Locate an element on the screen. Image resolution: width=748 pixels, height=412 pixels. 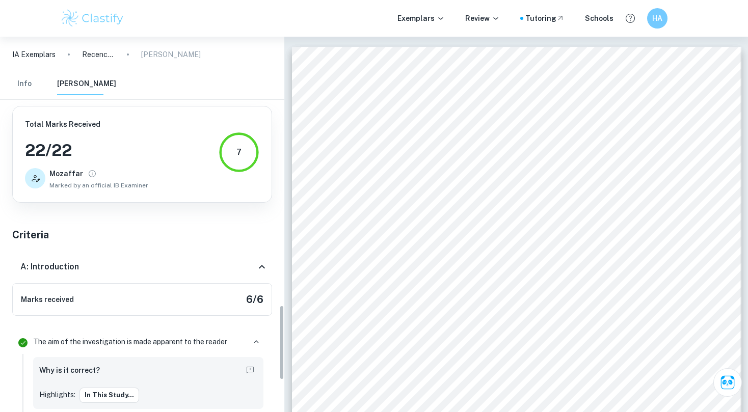
span: Psychology IA is located at coordinates (515, 210).